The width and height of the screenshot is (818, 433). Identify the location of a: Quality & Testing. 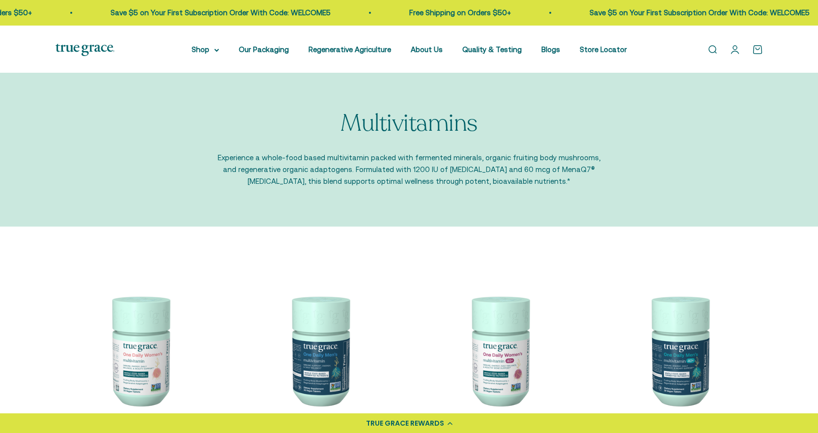
(492, 49).